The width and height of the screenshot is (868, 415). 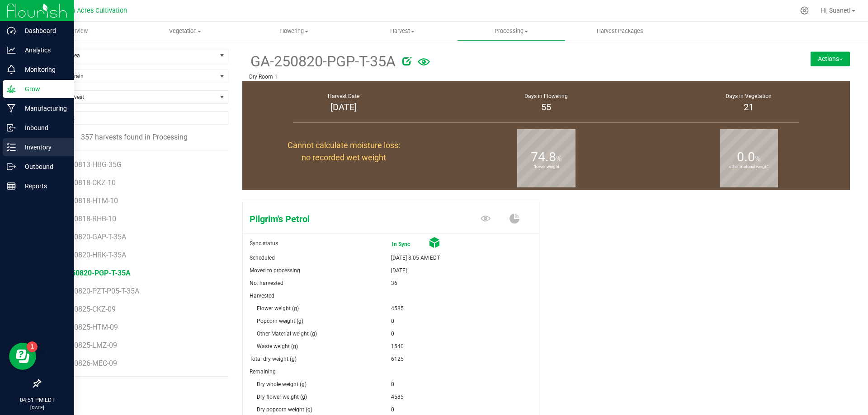 I want to click on span: GA-250818-RHB-10, so click(x=85, y=219).